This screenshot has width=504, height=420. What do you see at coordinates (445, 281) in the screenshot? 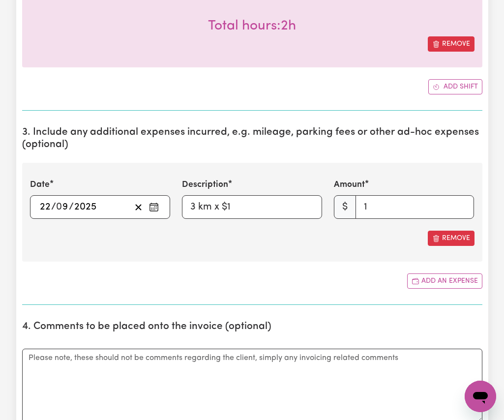
I see `button: Add another expense` at bounding box center [445, 281].